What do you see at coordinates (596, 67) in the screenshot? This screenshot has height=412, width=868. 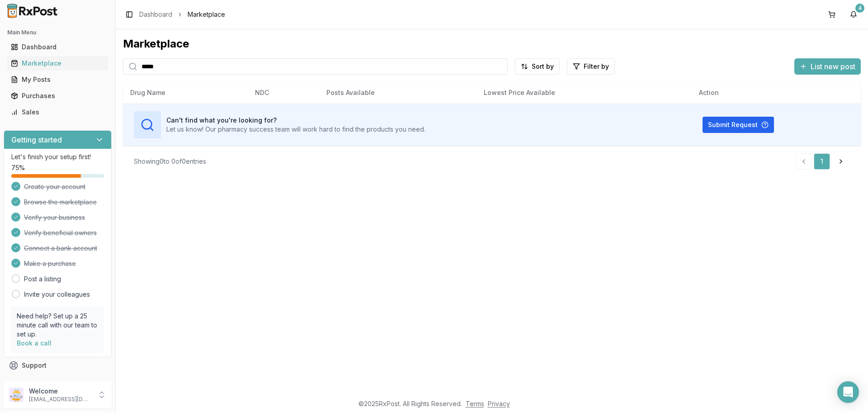 I see `span: Filter by` at bounding box center [596, 67].